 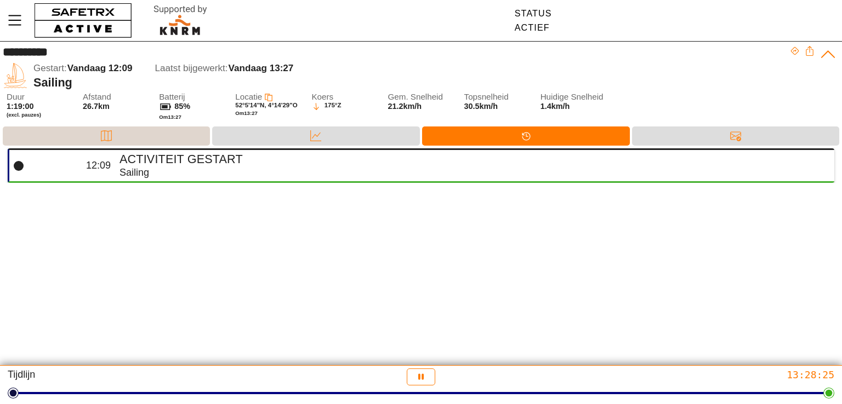 I want to click on span: Duur, so click(x=42, y=97).